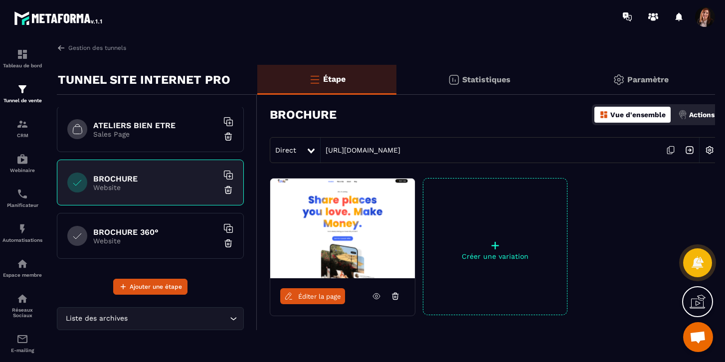  What do you see at coordinates (22, 135) in the screenshot?
I see `p: CRM` at bounding box center [22, 135].